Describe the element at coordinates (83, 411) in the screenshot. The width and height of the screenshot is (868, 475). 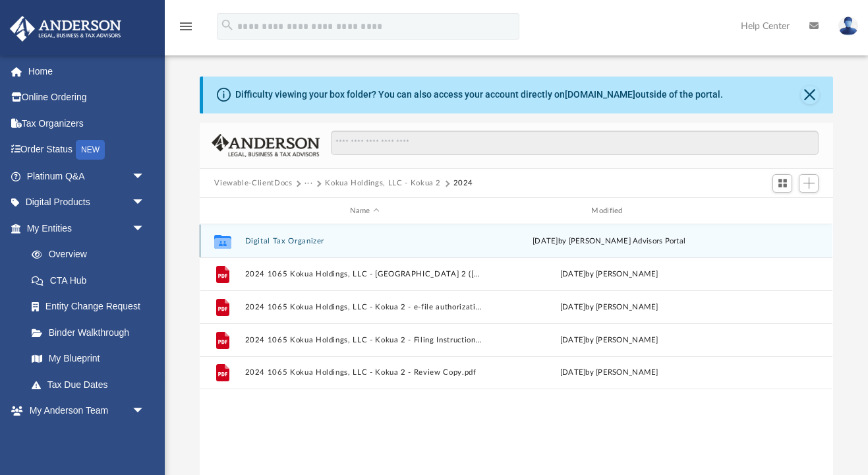
I see `a: My Anderson Teamarrow_drop_down` at that location.